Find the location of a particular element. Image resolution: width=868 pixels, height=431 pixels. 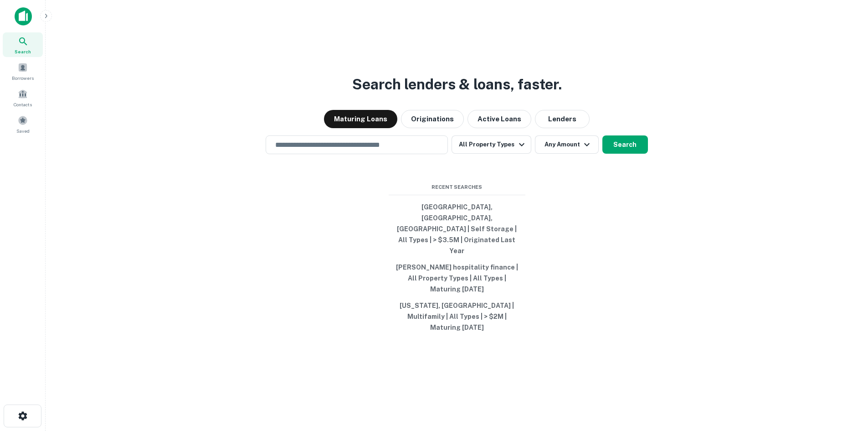

a: Search is located at coordinates (23, 44).